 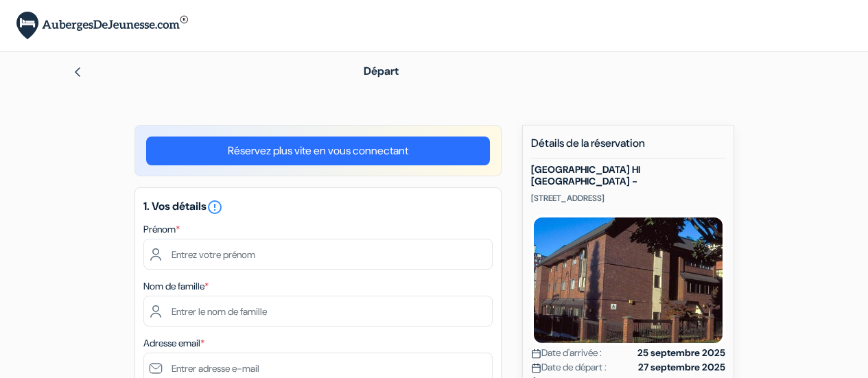 What do you see at coordinates (78, 72) in the screenshot?
I see `img: left_arrow.svg` at bounding box center [78, 72].